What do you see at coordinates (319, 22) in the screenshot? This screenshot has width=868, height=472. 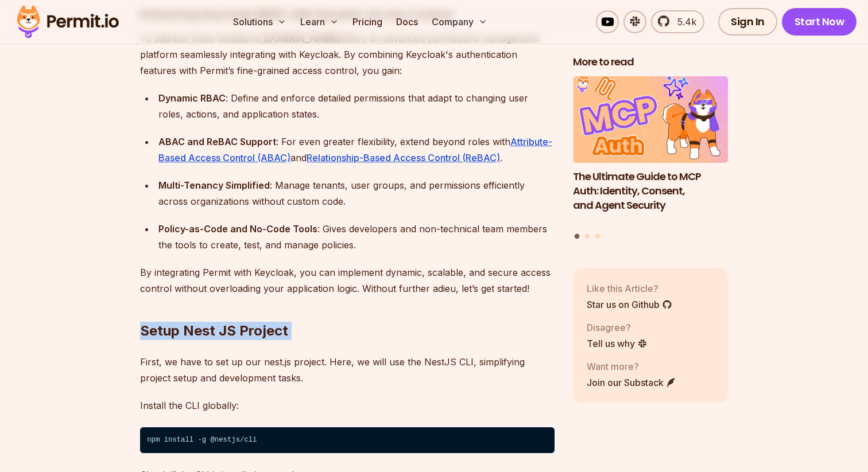 I see `button: Learn` at bounding box center [319, 22].